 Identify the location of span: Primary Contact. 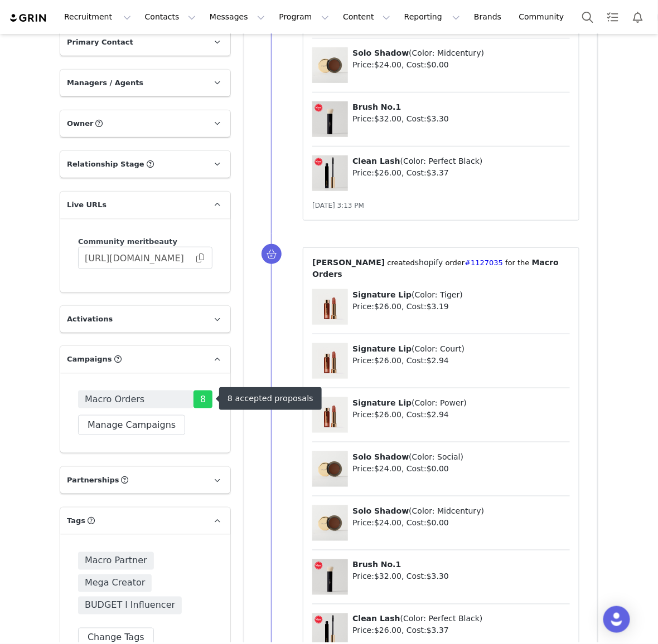
(100, 43).